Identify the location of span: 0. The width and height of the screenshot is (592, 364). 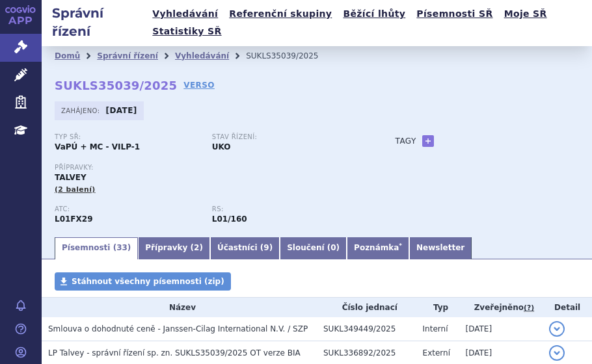
(333, 248).